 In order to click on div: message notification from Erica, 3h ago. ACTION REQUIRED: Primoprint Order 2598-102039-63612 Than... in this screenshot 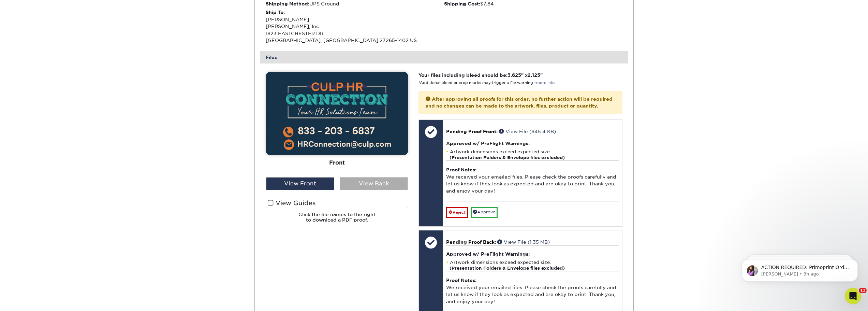, I will do `click(68, 26)`.